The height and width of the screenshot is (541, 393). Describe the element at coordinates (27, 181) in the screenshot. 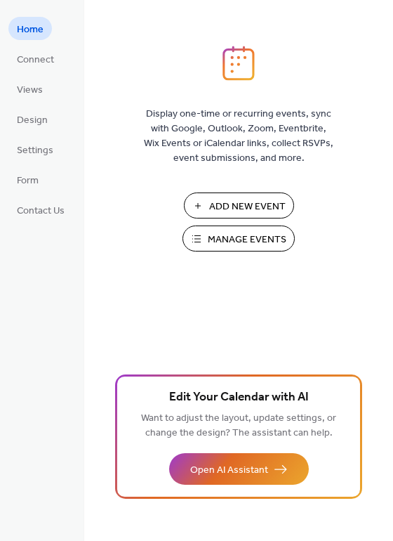

I see `span: Form` at that location.